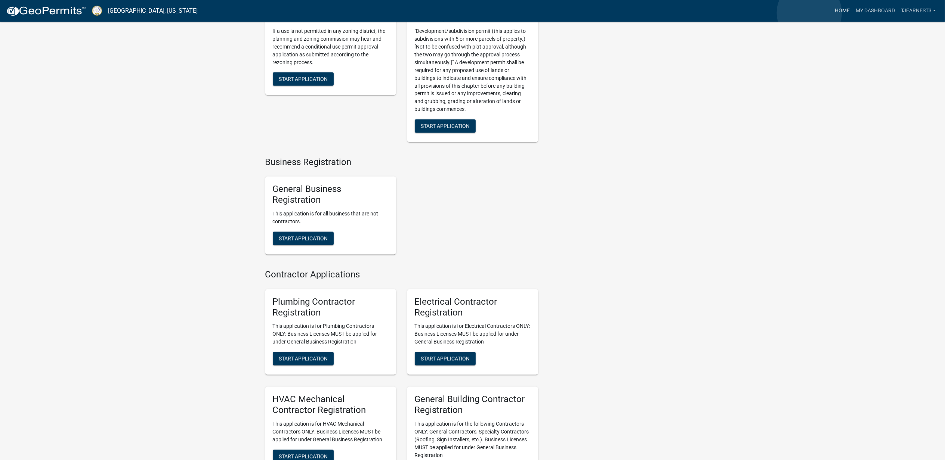 The width and height of the screenshot is (945, 460). Describe the element at coordinates (473, 405) in the screenshot. I see `h5: General Building Contractor Registration` at that location.